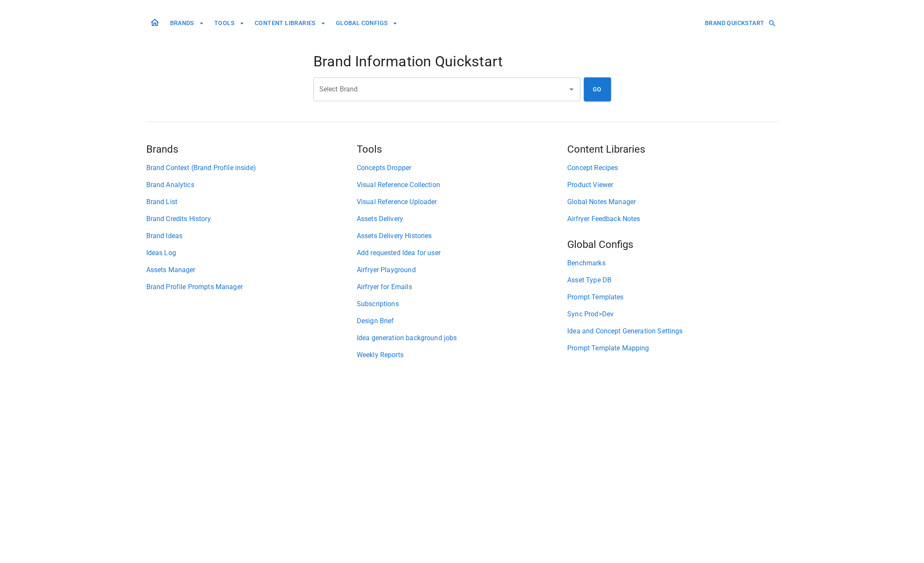  I want to click on button: CONTENT LIBRARIES, so click(290, 23).